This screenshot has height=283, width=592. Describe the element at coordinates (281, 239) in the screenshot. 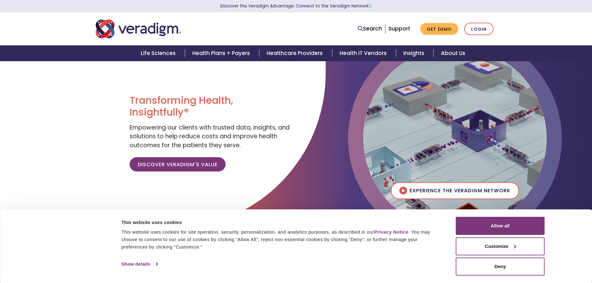

I see `div: This website uses cookies for site operation, security, personalization, and analytics purposes, ...` at that location.